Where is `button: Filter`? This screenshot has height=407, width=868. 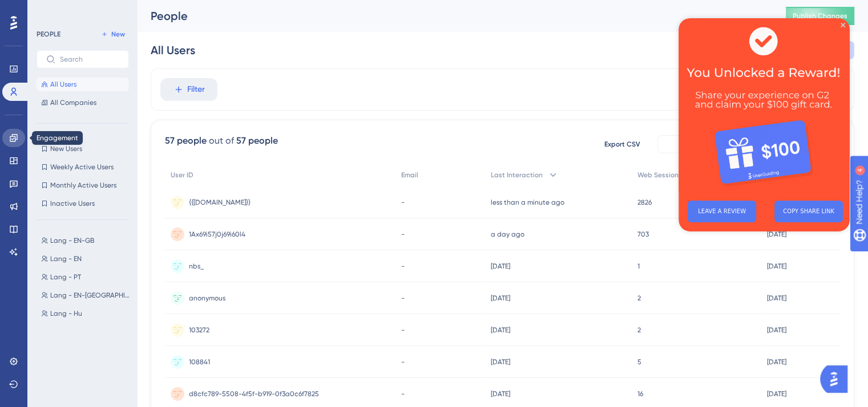
button: Filter is located at coordinates (189, 89).